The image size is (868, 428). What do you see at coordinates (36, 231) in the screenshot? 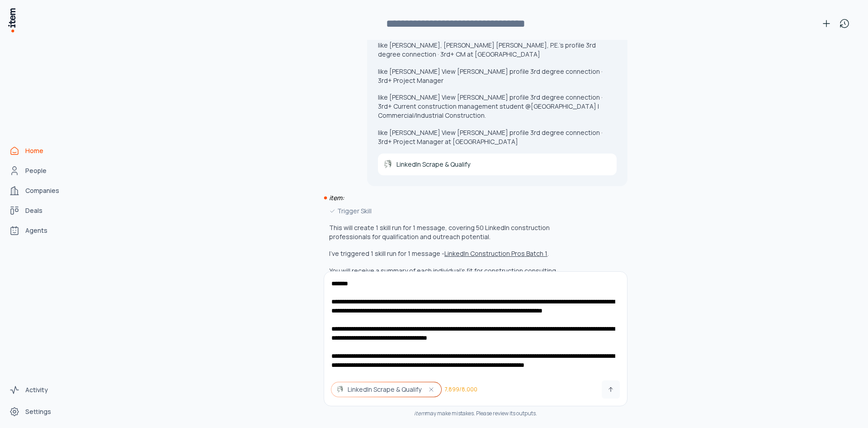
I see `span: Agents` at bounding box center [36, 231].